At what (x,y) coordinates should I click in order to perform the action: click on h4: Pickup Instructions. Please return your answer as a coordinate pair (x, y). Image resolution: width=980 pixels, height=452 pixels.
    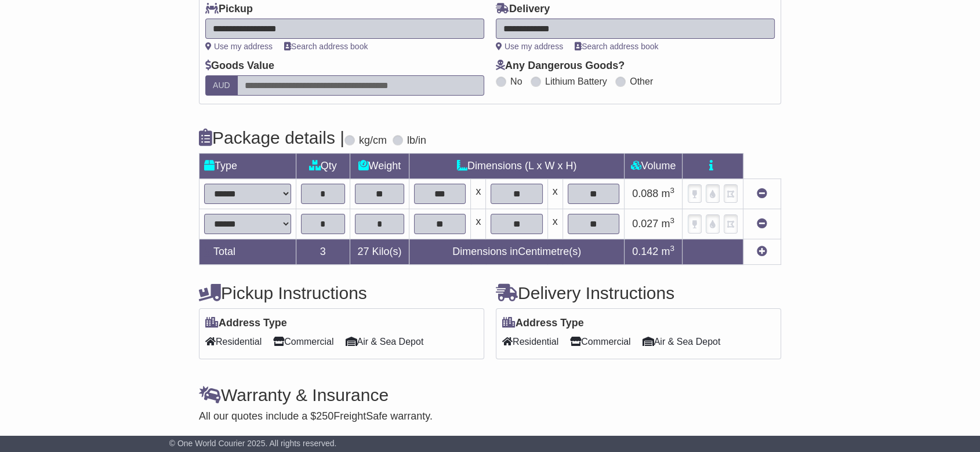
    Looking at the image, I should click on (341, 292).